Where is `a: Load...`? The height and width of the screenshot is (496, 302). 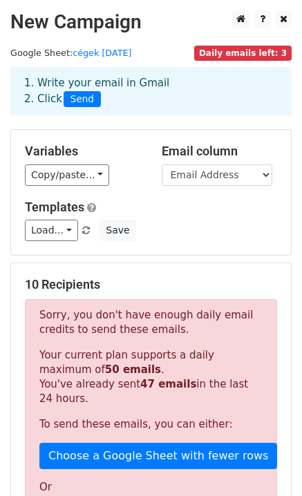
a: Load... is located at coordinates (51, 230).